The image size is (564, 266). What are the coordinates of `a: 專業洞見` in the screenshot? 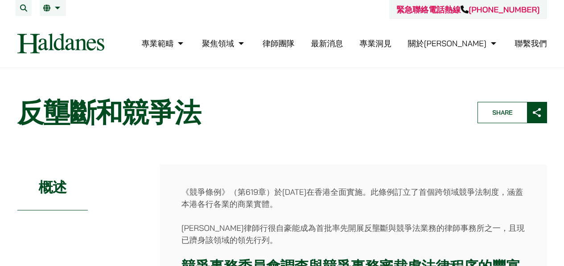 It's located at (375, 43).